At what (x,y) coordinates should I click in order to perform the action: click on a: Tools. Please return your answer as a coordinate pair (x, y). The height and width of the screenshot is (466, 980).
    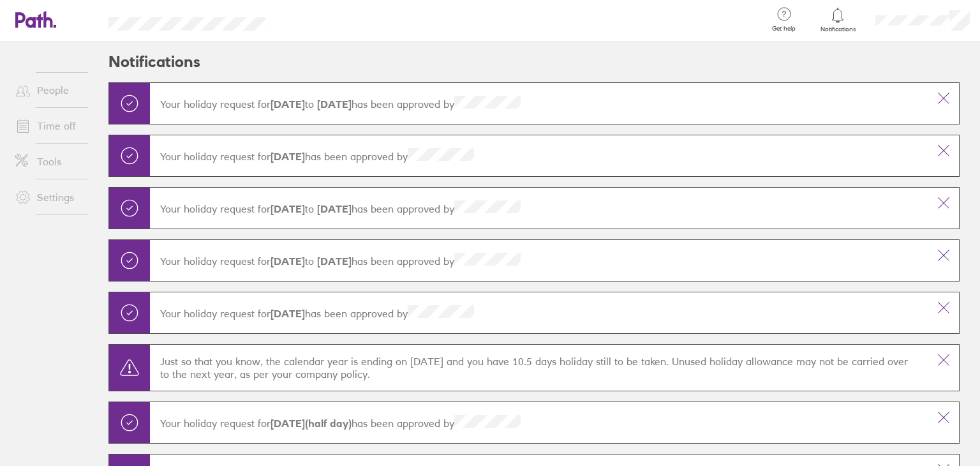
    Looking at the image, I should click on (56, 162).